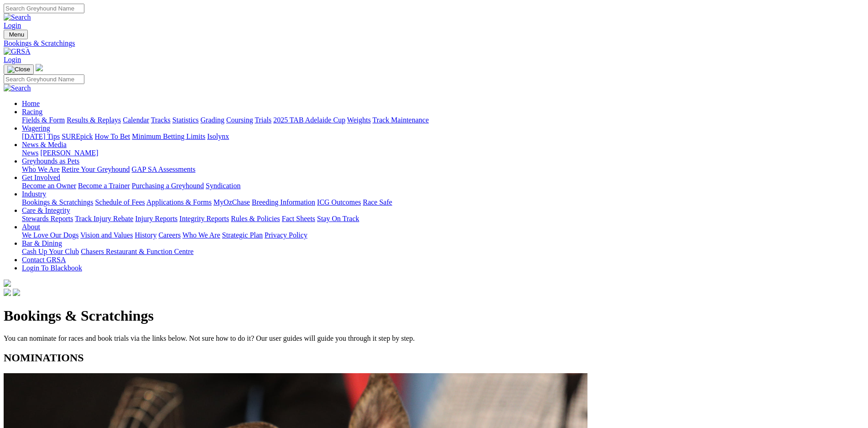  I want to click on a: GAP SA Assessments, so click(164, 169).